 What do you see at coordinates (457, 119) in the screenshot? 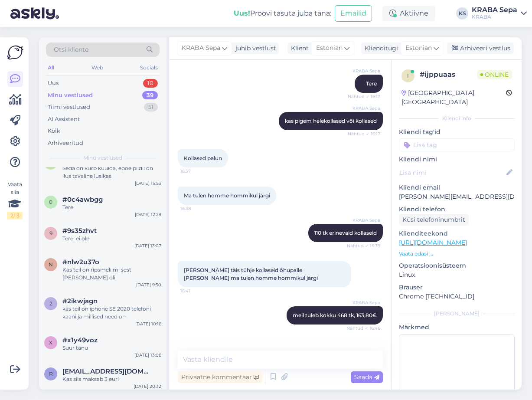
I see `div: Kliendi info` at bounding box center [457, 119].